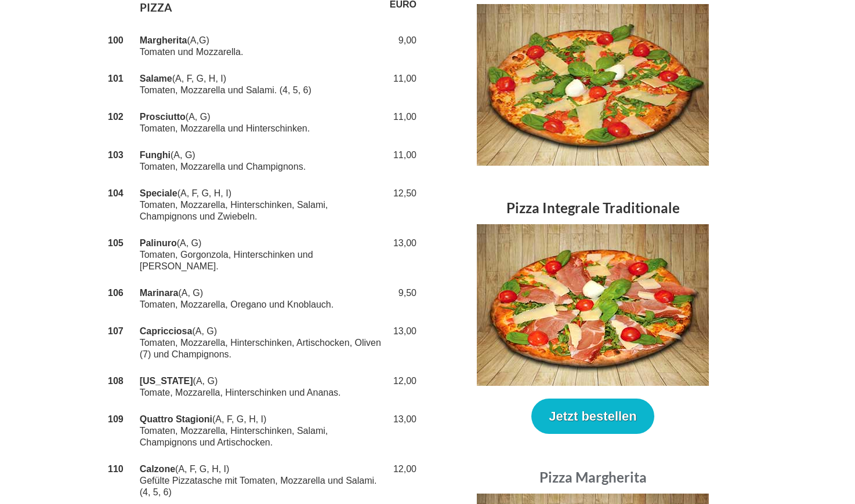 The height and width of the screenshot is (504, 855). I want to click on img: Speisekarte - Pizza Integrale Rustica, so click(593, 84).